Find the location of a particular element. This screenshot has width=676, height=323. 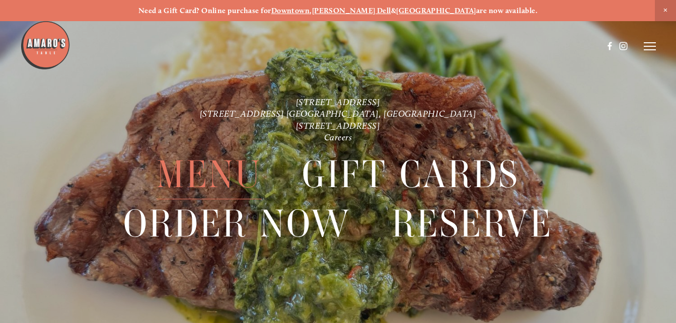

a: Reserve is located at coordinates (472, 224).